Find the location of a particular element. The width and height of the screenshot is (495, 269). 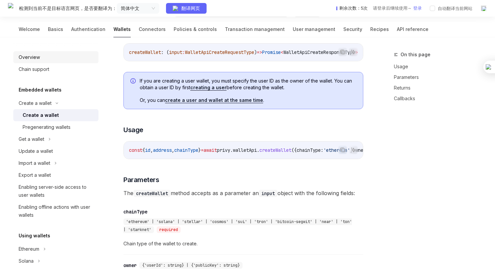

a: Welcome is located at coordinates (29, 29).